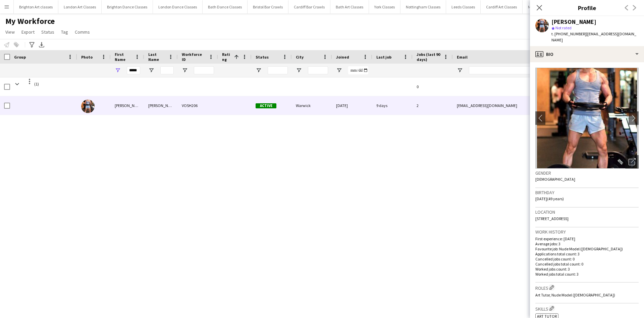 The height and width of the screenshot is (318, 644). What do you see at coordinates (587, 308) in the screenshot?
I see `h3: Skills` at bounding box center [587, 308].